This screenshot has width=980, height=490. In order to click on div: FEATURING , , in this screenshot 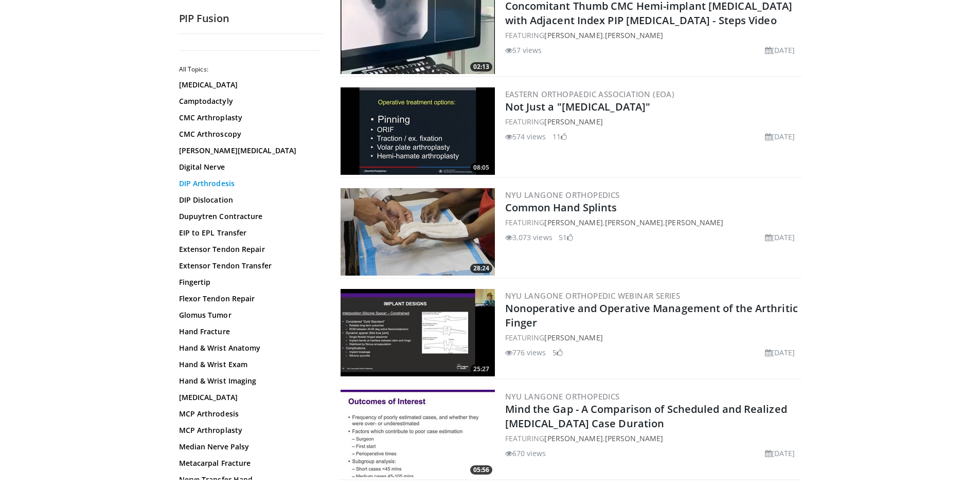, I will do `click(652, 222)`.